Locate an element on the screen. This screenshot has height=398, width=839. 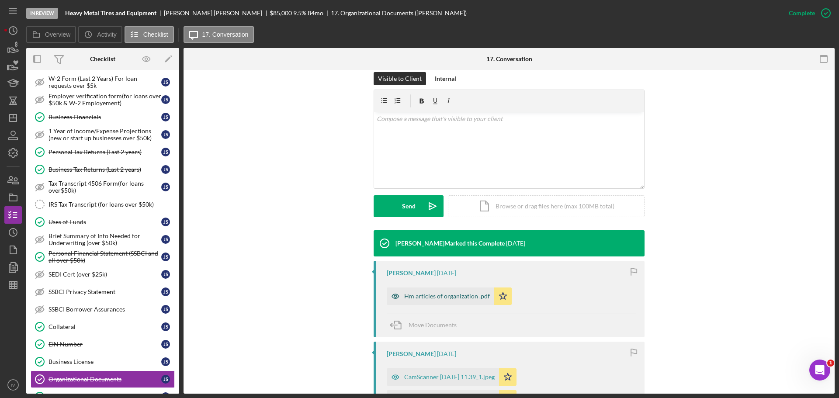
a: Business Tax Returns (Last 2 years)JS is located at coordinates (103, 170).